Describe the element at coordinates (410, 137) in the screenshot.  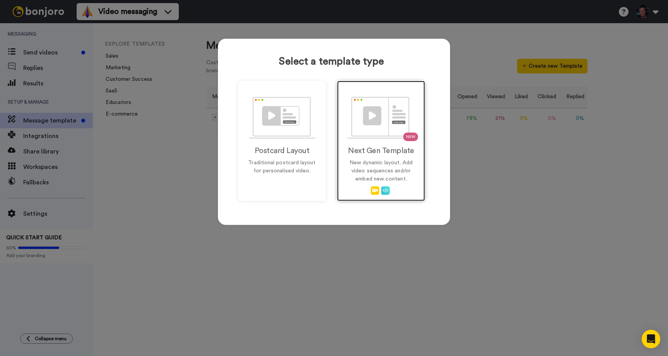
I see `span: NEW` at that location.